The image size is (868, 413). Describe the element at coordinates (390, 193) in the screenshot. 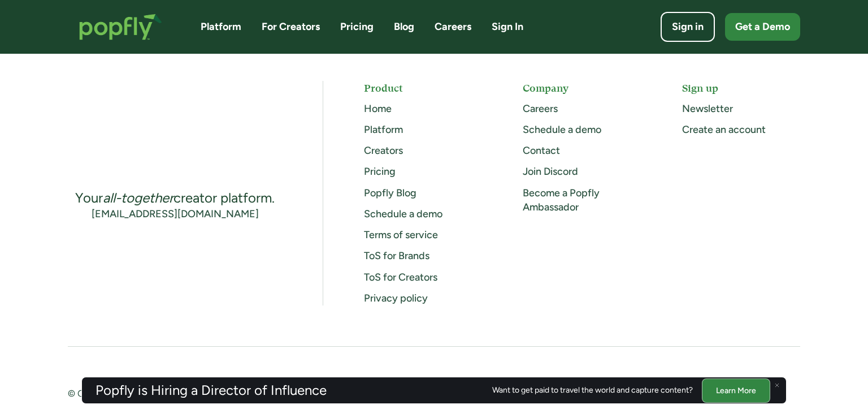

I see `a: Popfly Blog` at that location.